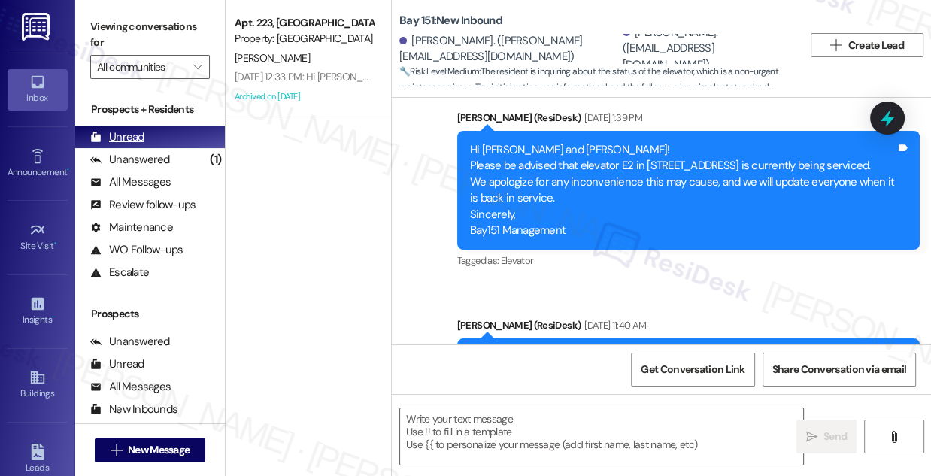 This screenshot has width=931, height=476. What do you see at coordinates (132, 227) in the screenshot?
I see `div: Maintenance` at bounding box center [132, 227].